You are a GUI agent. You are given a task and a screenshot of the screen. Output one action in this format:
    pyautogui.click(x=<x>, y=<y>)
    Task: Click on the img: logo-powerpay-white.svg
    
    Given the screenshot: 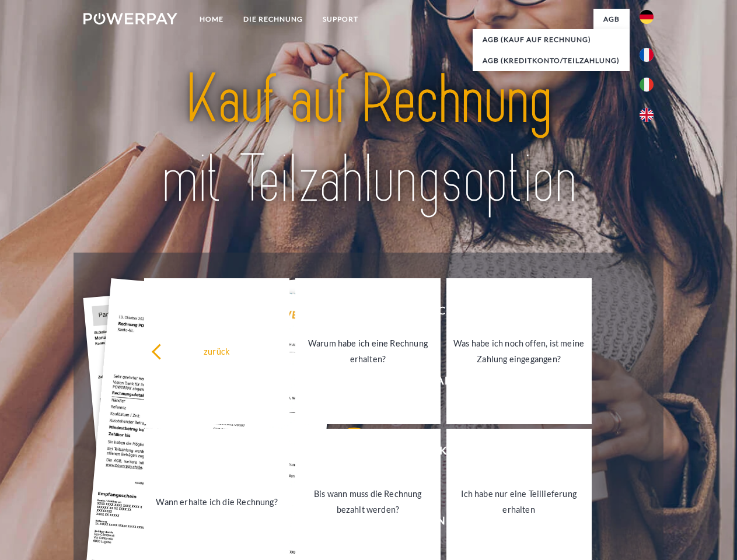 What is the action you would take?
    pyautogui.click(x=130, y=19)
    